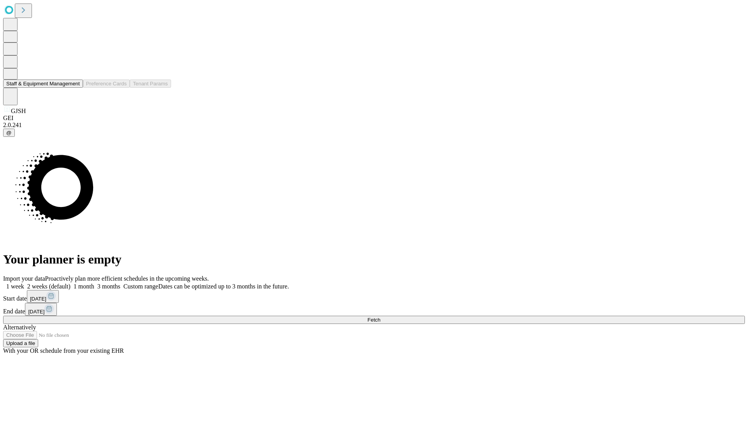  Describe the element at coordinates (15, 286) in the screenshot. I see `span: 1 week` at that location.